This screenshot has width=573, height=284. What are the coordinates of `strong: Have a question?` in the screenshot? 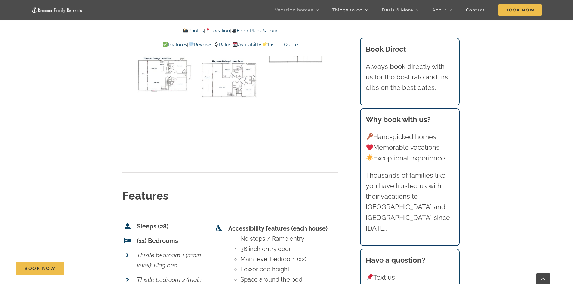 It's located at (395, 260).